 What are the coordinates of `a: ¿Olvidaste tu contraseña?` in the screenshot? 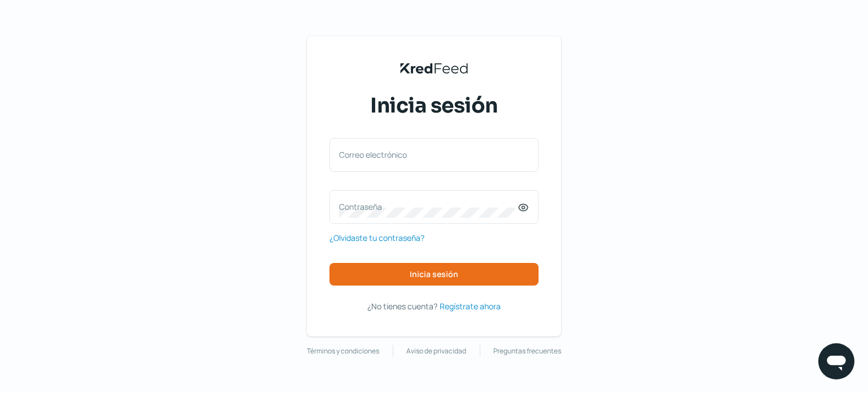 It's located at (377, 238).